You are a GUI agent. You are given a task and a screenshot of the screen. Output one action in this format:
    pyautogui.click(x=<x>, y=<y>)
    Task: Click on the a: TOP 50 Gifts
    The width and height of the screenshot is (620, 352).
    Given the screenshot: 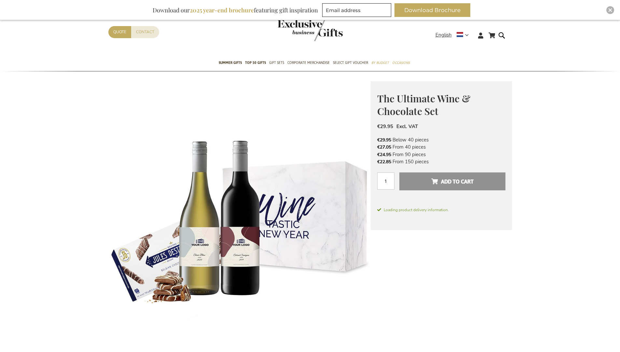 What is the action you would take?
    pyautogui.click(x=256, y=63)
    